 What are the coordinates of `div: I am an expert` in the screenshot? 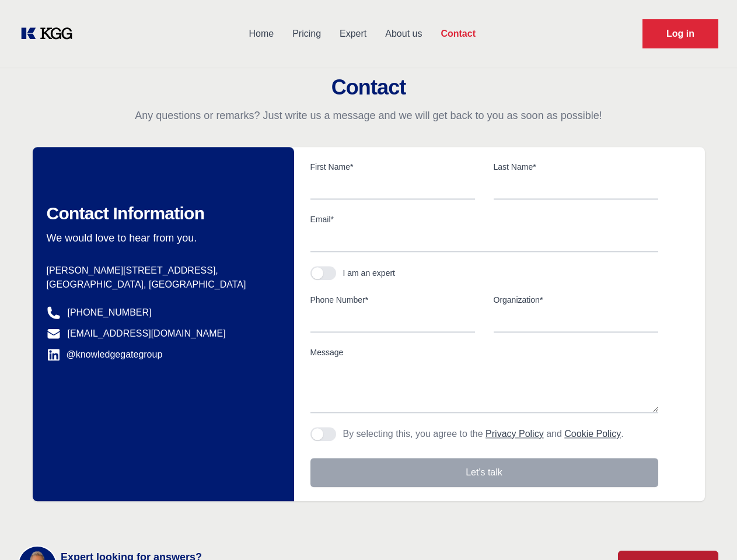 It's located at (369, 273).